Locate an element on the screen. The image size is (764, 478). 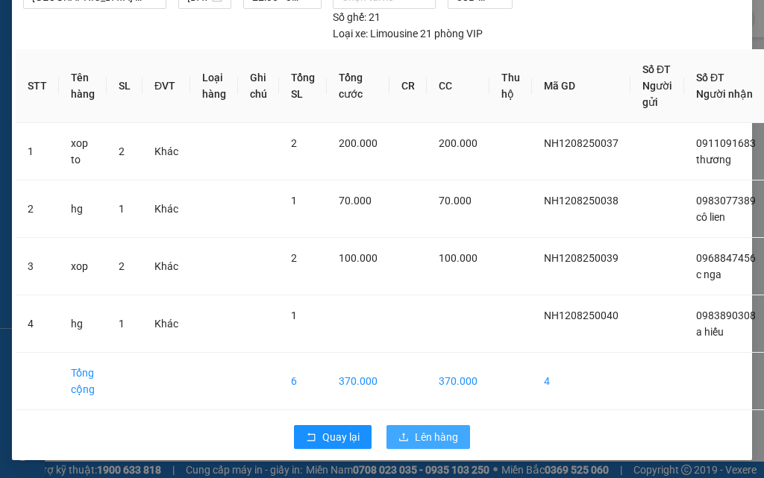
th: Ghi chú is located at coordinates (258, 86).